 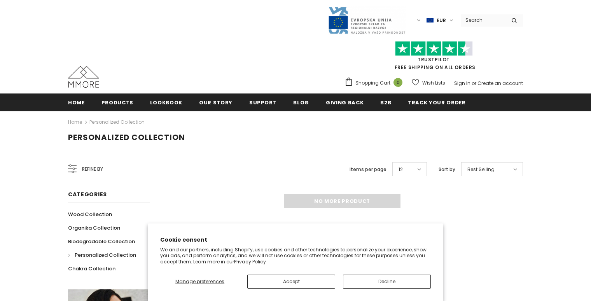 I want to click on span: Giving back, so click(x=344, y=103).